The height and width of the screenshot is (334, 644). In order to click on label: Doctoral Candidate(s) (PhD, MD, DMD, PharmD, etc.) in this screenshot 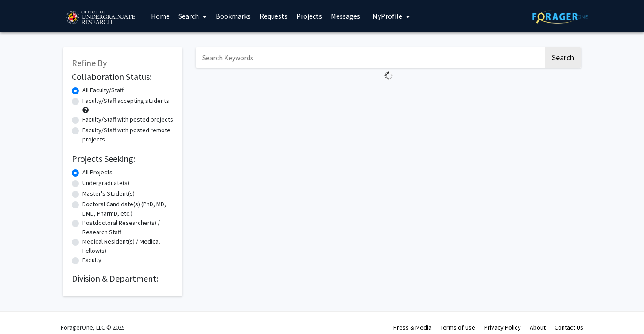, I will do `click(128, 209)`.